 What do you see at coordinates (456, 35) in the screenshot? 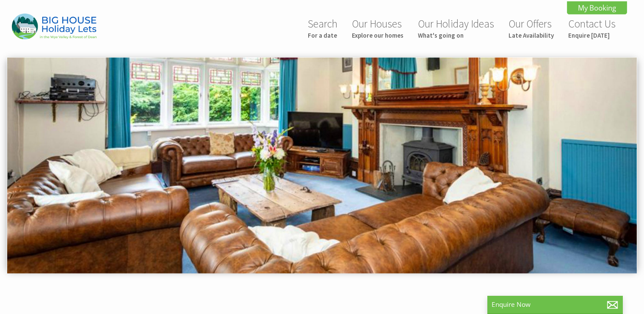
I see `small: What's going on` at bounding box center [456, 35].